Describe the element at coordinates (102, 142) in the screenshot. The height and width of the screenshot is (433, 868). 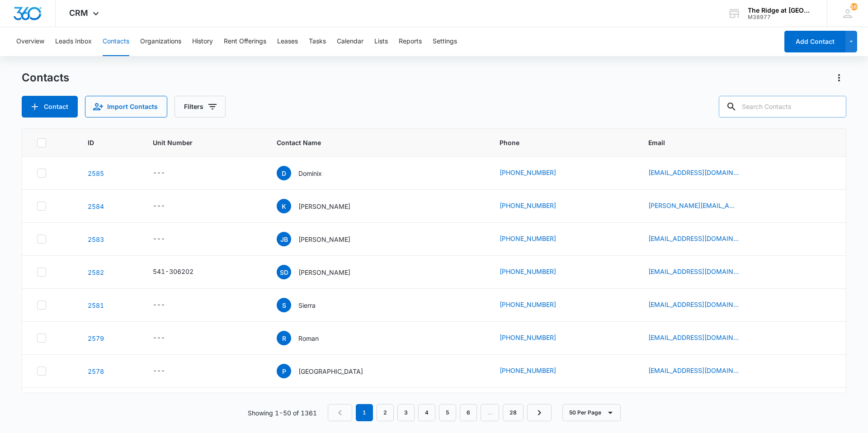
I see `span: ID` at that location.